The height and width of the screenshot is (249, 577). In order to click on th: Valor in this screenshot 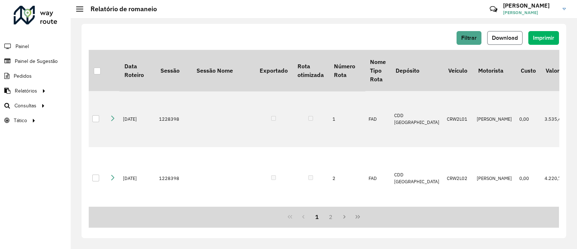, I will do `click(556, 70)`.